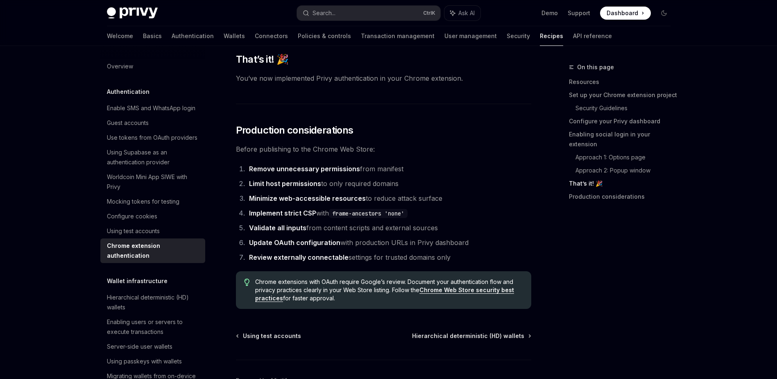  What do you see at coordinates (384, 149) in the screenshot?
I see `span: Before publishing to the Chrome Web Store:` at bounding box center [384, 149].